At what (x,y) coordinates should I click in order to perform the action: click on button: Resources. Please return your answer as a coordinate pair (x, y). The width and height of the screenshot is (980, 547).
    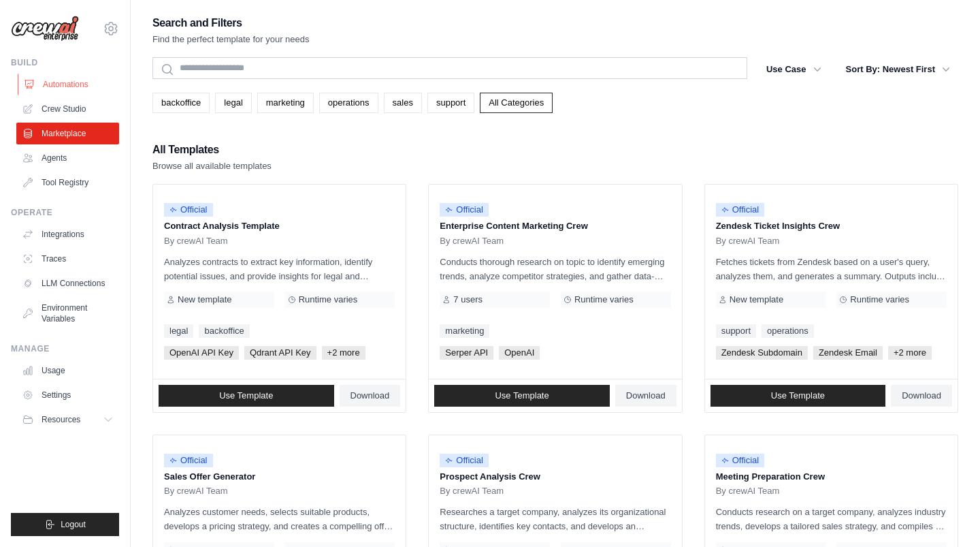
    Looking at the image, I should click on (67, 420).